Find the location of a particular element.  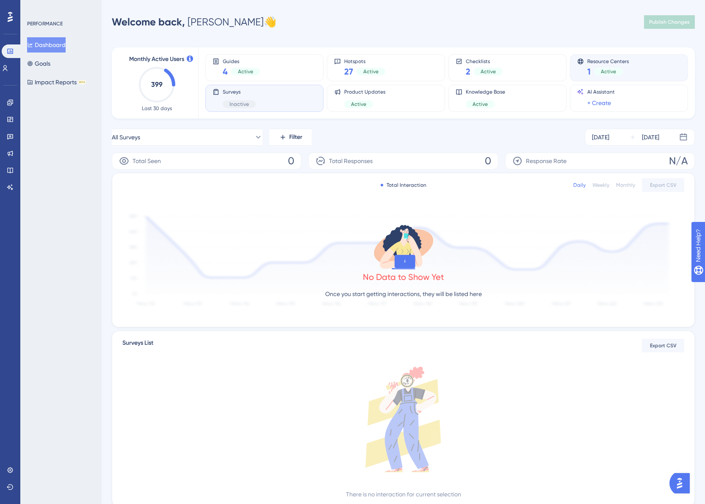

span: 27 is located at coordinates (348, 72).